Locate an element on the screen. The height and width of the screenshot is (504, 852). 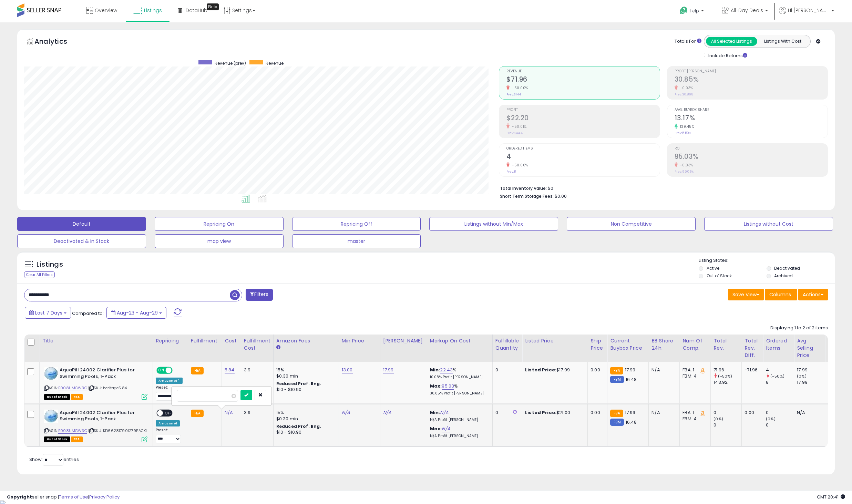
div: Markup on Cost is located at coordinates (460, 340).